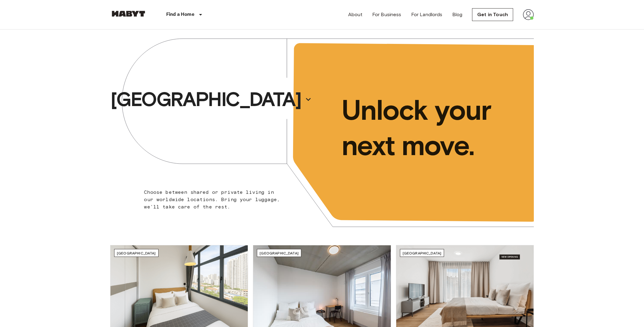 The height and width of the screenshot is (327, 644). I want to click on p: Find a Home, so click(180, 15).